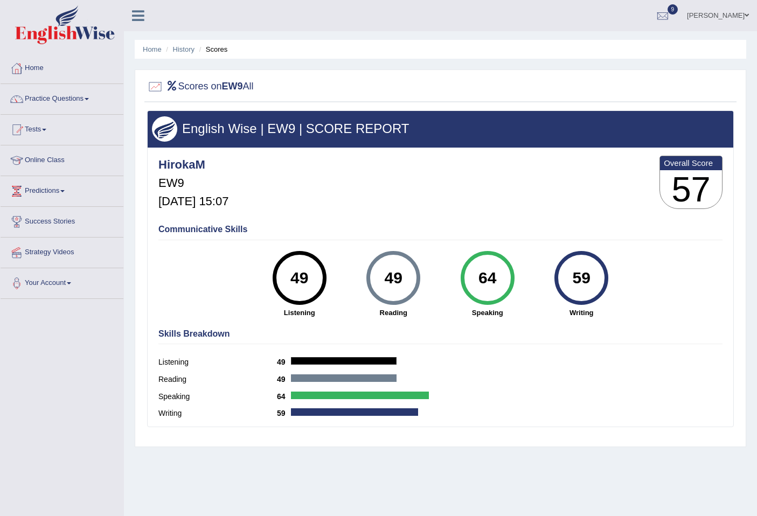 The height and width of the screenshot is (516, 757). I want to click on a: Online Class, so click(62, 159).